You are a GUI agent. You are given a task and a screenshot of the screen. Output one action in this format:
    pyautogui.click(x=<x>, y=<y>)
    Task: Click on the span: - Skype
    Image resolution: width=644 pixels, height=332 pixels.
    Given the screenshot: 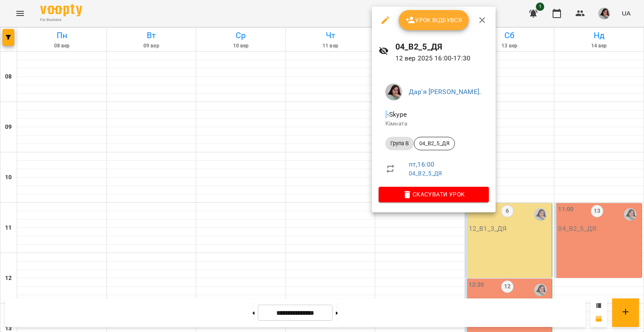 What is the action you would take?
    pyautogui.click(x=397, y=114)
    